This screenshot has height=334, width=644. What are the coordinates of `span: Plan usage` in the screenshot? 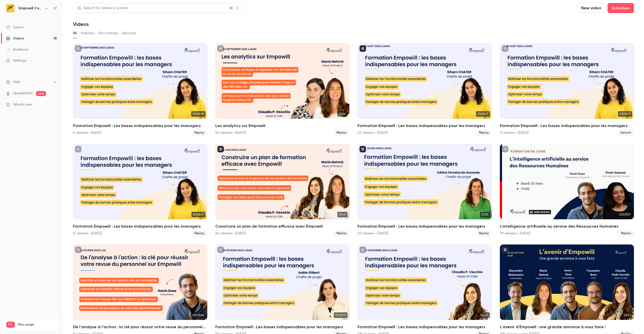 It's located at (37, 325).